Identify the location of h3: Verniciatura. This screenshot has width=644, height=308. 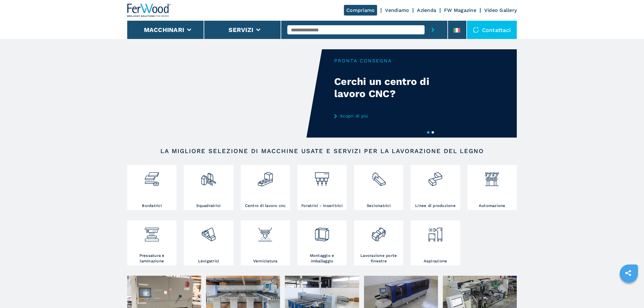
(265, 261).